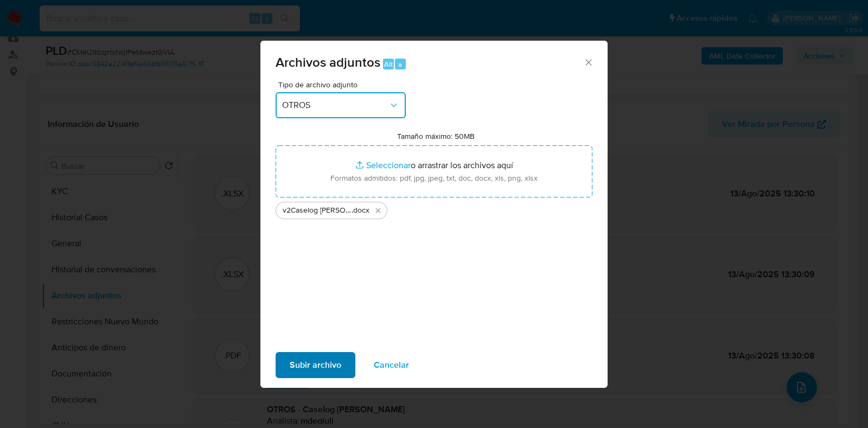  Describe the element at coordinates (316, 365) in the screenshot. I see `span: Subir archivo` at that location.